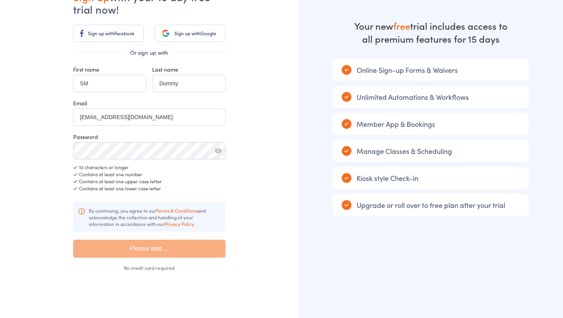  Describe the element at coordinates (149, 188) in the screenshot. I see `div: Contains at least one lower case letter` at that location.